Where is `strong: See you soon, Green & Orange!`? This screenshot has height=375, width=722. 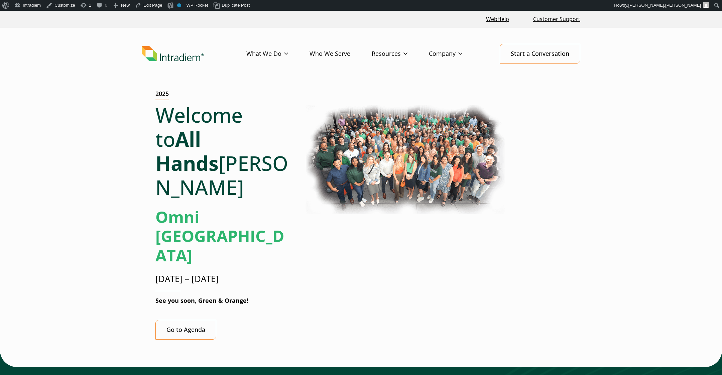
strong: See you soon, Green & Orange! is located at coordinates (202, 301).